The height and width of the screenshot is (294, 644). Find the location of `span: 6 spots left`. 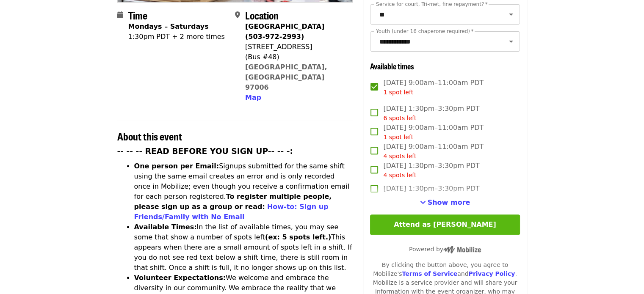

span: 6 spots left is located at coordinates (400, 118).